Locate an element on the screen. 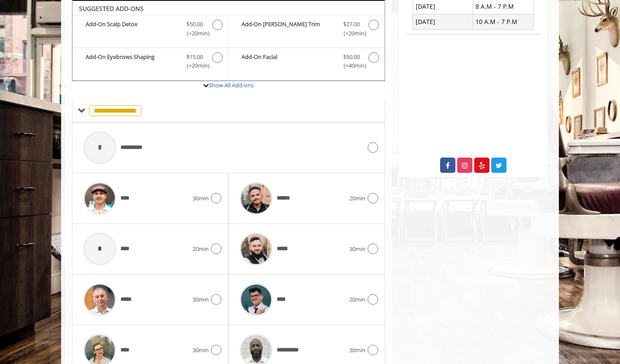 This screenshot has width=620, height=364. td: 10 A.M - 7 P.M is located at coordinates (503, 21).